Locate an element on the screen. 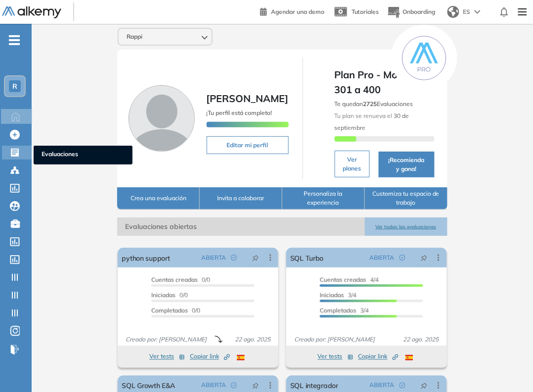 This screenshot has height=392, width=533. img: arrow is located at coordinates (478, 12).